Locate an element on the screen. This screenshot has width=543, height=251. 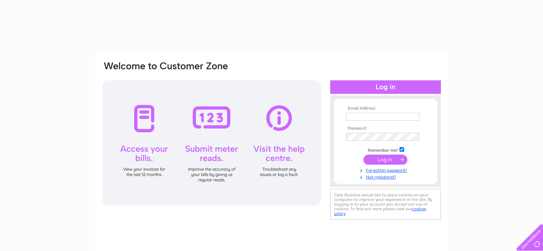
a: Not registered? is located at coordinates (386, 176).